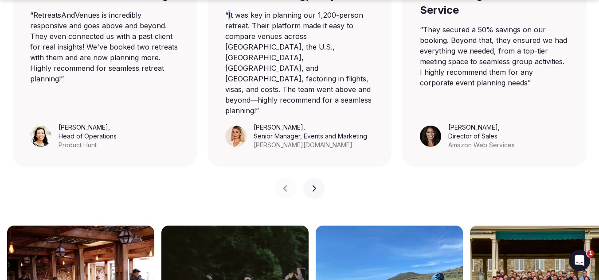  I want to click on img: Sonia Singh, so click(430, 136).